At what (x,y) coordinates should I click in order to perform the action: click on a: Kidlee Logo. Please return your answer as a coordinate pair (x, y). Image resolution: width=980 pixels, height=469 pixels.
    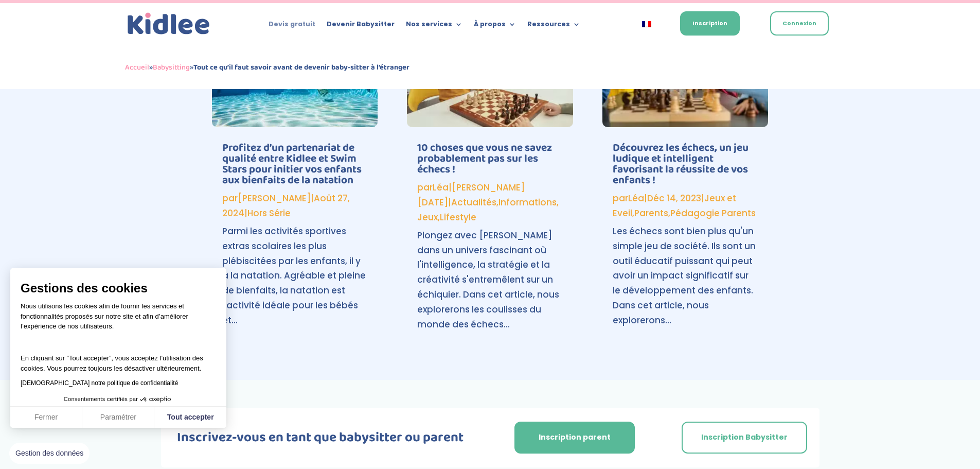
    Looking at the image, I should click on (169, 24).